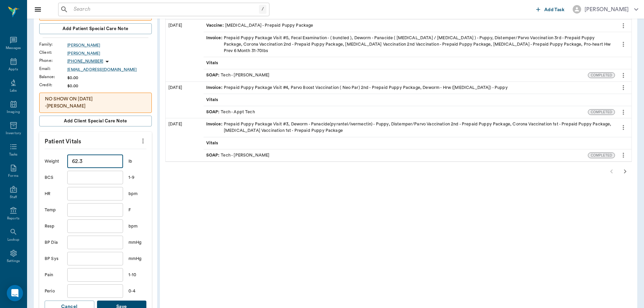 This screenshot has width=644, height=308. What do you see at coordinates (165, 9) in the screenshot?
I see `input: Search` at bounding box center [165, 9].